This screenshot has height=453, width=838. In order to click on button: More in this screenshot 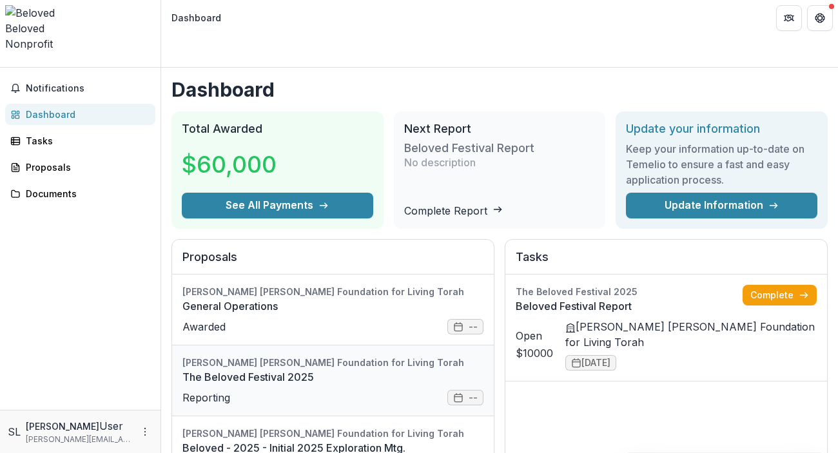, I will do `click(145, 432)`.